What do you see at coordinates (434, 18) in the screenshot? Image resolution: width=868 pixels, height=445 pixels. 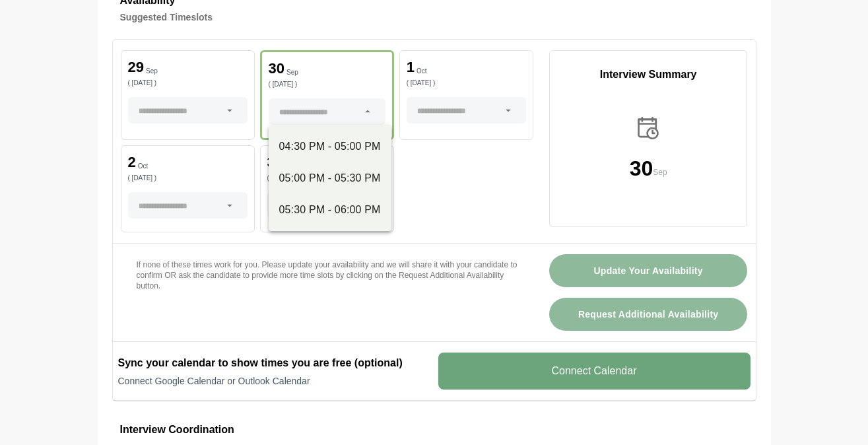 I see `h4: Suggested Timeslots` at bounding box center [434, 18].